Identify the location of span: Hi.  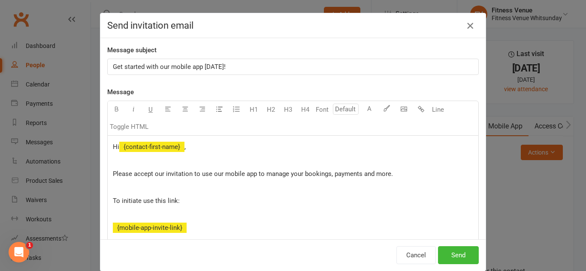
(116, 147).